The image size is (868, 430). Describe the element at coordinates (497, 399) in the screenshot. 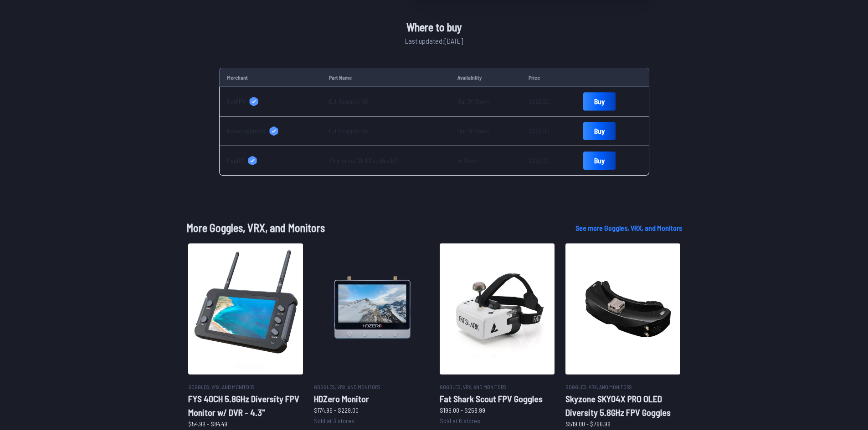

I see `h2: Fat Shark Scout FPV Goggles` at that location.